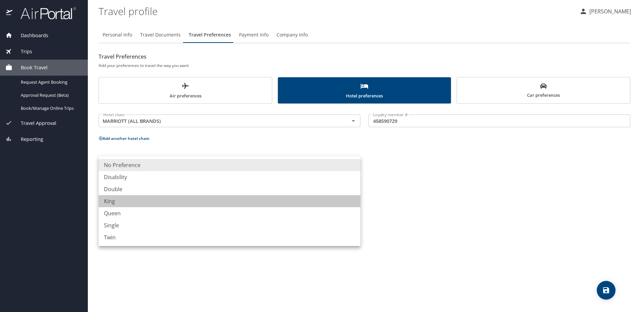 This screenshot has width=641, height=312. Describe the element at coordinates (229, 165) in the screenshot. I see `li: No Preference` at that location.